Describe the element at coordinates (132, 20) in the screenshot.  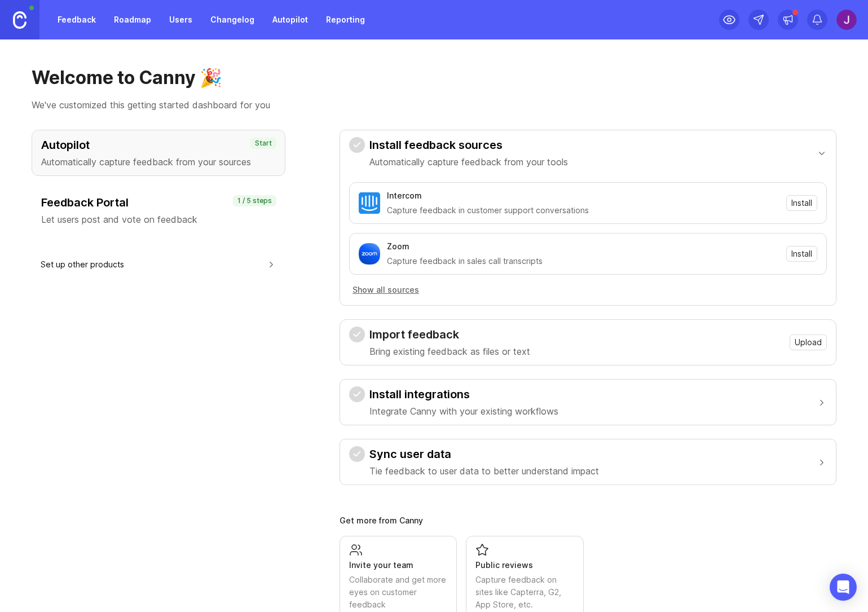
I see `a: Roadmap` at that location.